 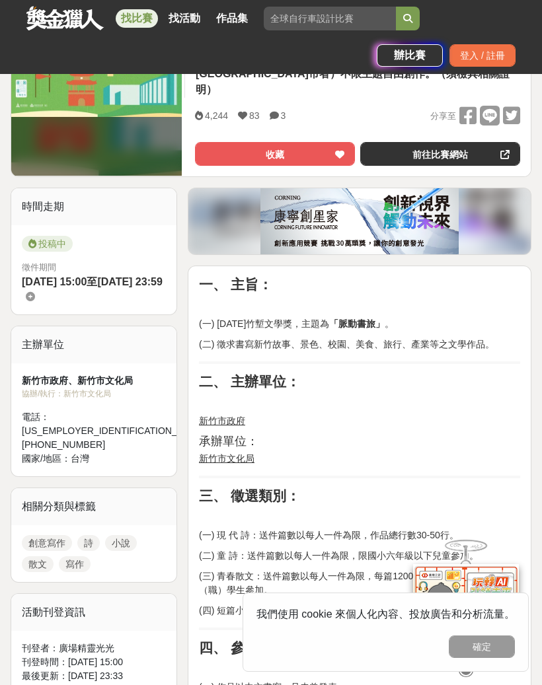 What do you see at coordinates (410, 56) in the screenshot?
I see `div: 辦比賽` at bounding box center [410, 56].